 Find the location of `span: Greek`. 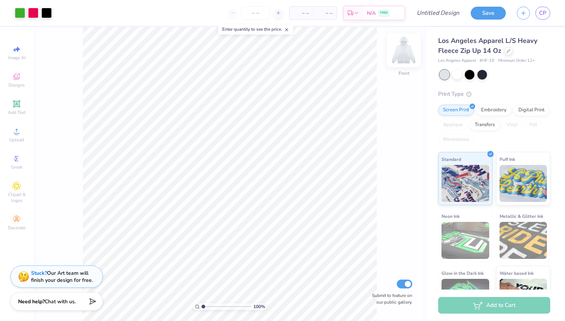

span: Greek is located at coordinates (17, 167).